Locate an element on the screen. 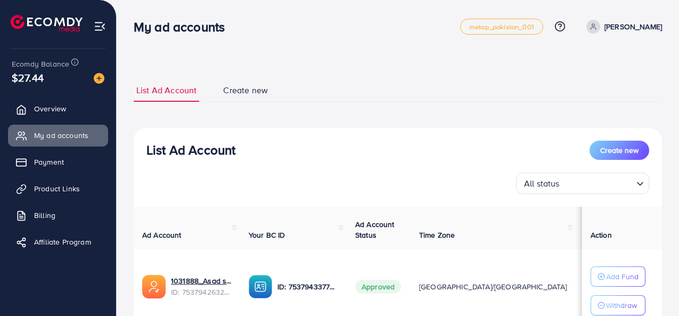  span: List Ad Account is located at coordinates (166, 90).